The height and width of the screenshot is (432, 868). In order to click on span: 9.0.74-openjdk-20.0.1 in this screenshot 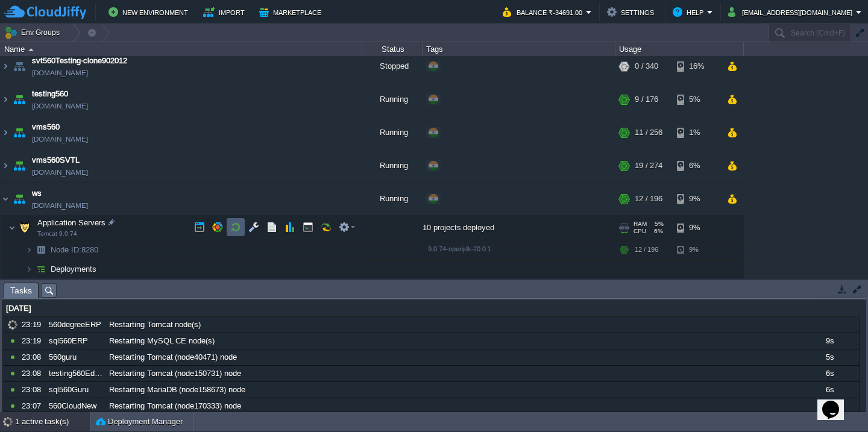, I will do `click(459, 251)`.